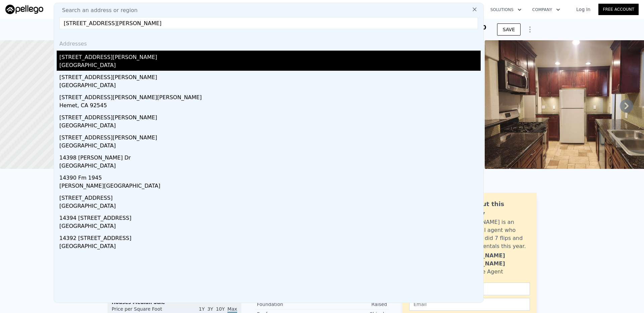 This screenshot has width=644, height=313. What do you see at coordinates (618, 10) in the screenshot?
I see `a: Free Account` at bounding box center [618, 10].